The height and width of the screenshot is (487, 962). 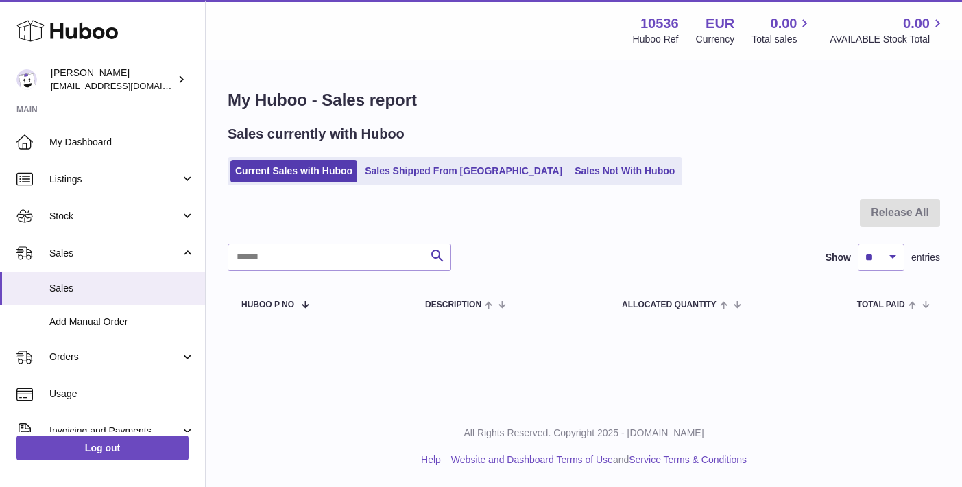 What do you see at coordinates (431, 459) in the screenshot?
I see `a: Help` at bounding box center [431, 459].